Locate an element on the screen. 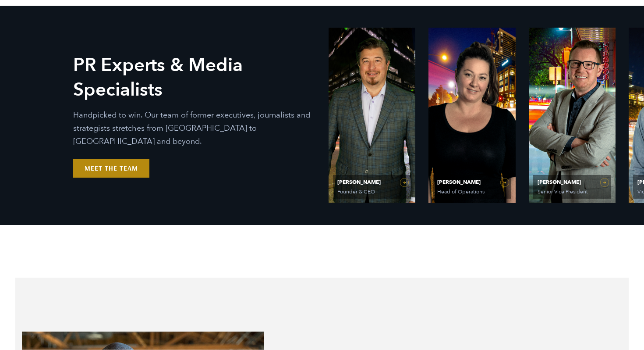 This screenshot has width=644, height=350. span: Founder & CEO is located at coordinates (371, 191).